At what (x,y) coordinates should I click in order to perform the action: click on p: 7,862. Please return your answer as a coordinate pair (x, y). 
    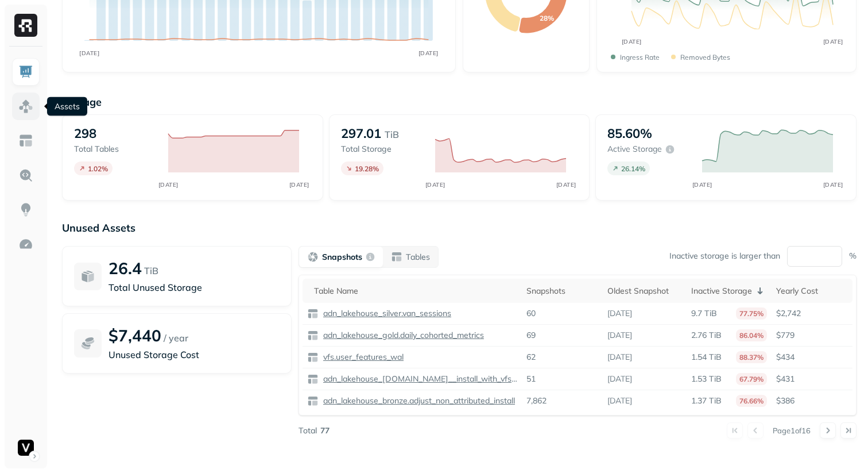
    Looking at the image, I should click on (536, 400).